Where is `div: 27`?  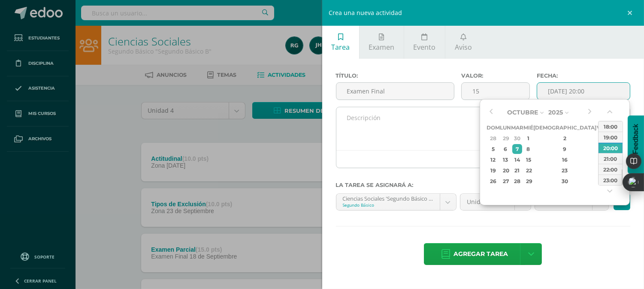
div: 27 is located at coordinates (505, 181).